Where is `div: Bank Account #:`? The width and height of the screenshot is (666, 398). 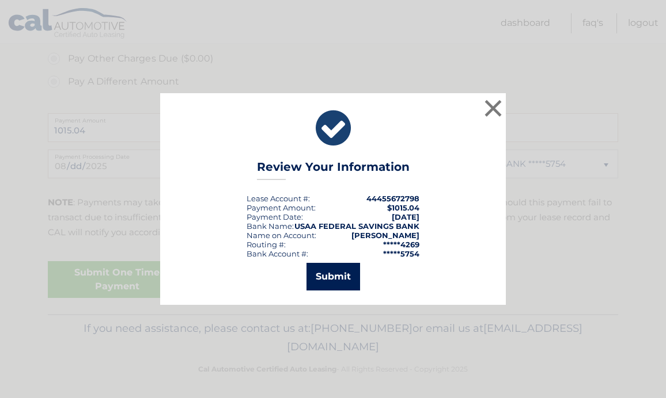
div: Bank Account #: is located at coordinates (277, 254).